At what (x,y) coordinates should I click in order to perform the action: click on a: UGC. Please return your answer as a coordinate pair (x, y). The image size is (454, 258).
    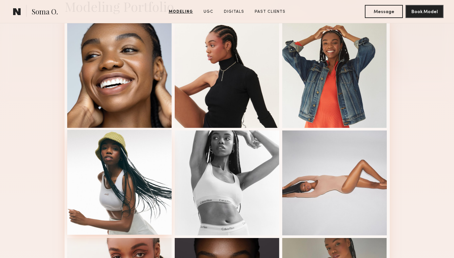
    Looking at the image, I should click on (208, 12).